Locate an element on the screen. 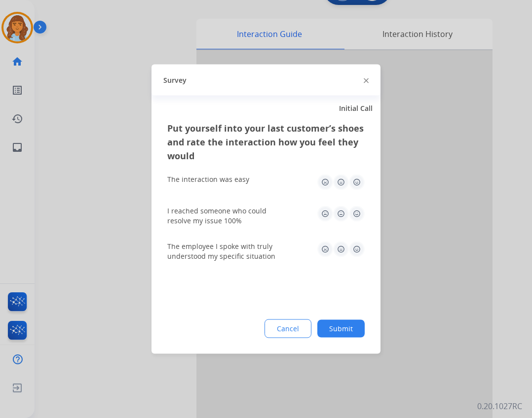  button: Cancel is located at coordinates (288, 329).